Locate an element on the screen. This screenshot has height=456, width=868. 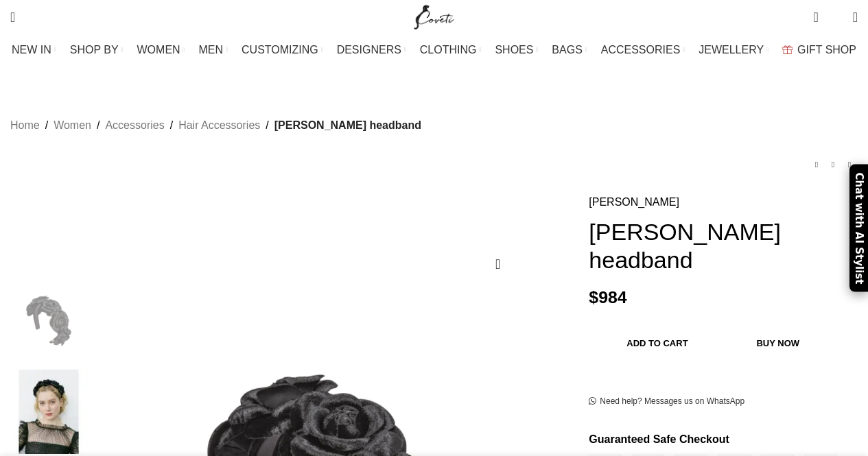
a: Hair Accessories is located at coordinates (219, 126).